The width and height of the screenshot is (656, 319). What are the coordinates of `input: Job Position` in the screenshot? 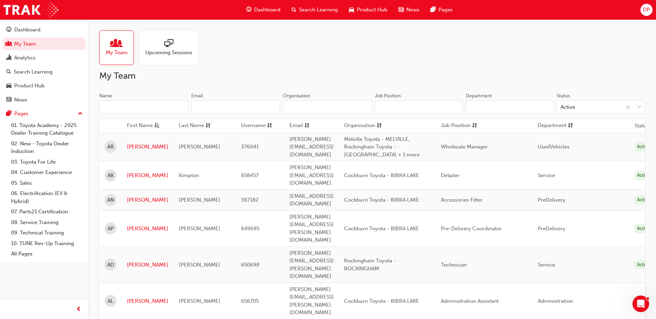 It's located at (419, 107).